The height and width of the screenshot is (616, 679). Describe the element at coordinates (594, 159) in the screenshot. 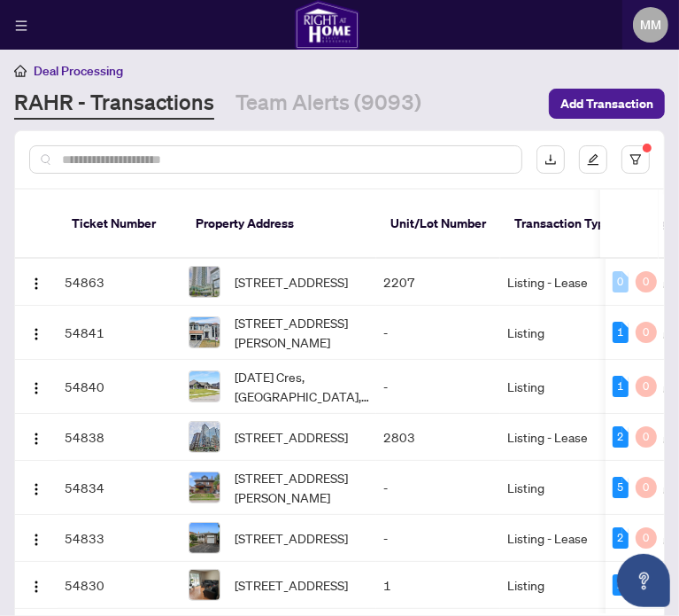

I see `span: edit` at that location.